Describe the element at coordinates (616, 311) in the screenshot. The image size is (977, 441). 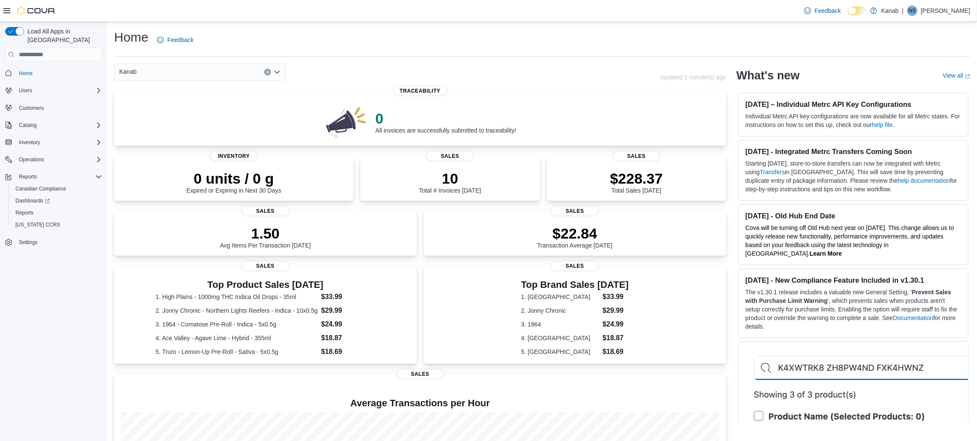
I see `dd: $29.99` at that location.